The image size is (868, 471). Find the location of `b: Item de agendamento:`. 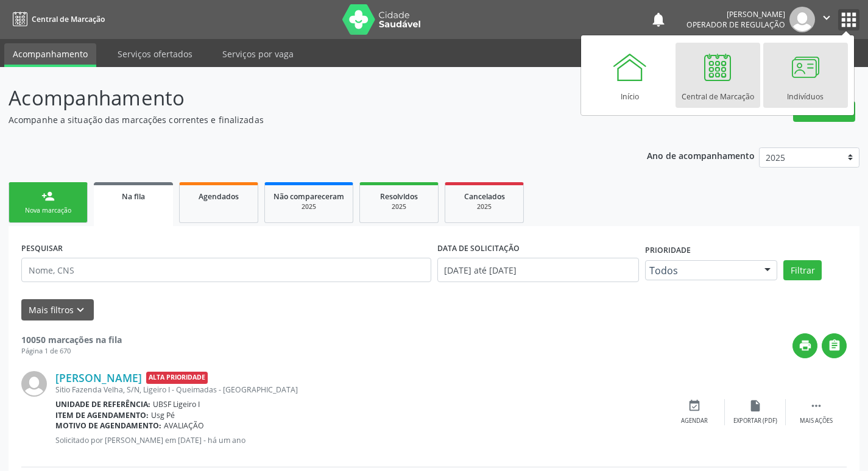

b: Item de agendamento: is located at coordinates (102, 415).